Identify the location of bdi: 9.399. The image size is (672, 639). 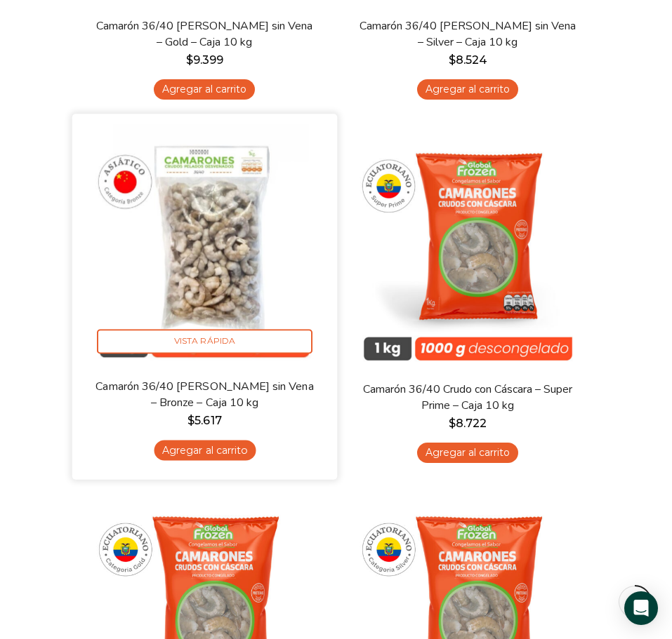
(204, 60).